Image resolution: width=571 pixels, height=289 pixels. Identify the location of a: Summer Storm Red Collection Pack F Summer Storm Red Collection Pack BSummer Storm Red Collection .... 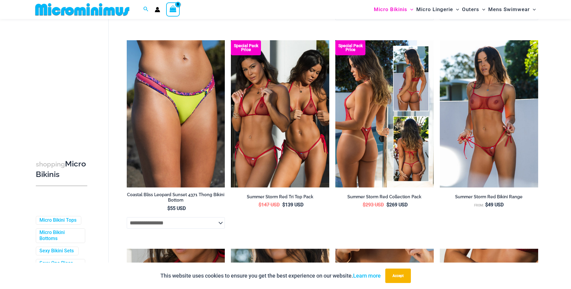
(384, 114).